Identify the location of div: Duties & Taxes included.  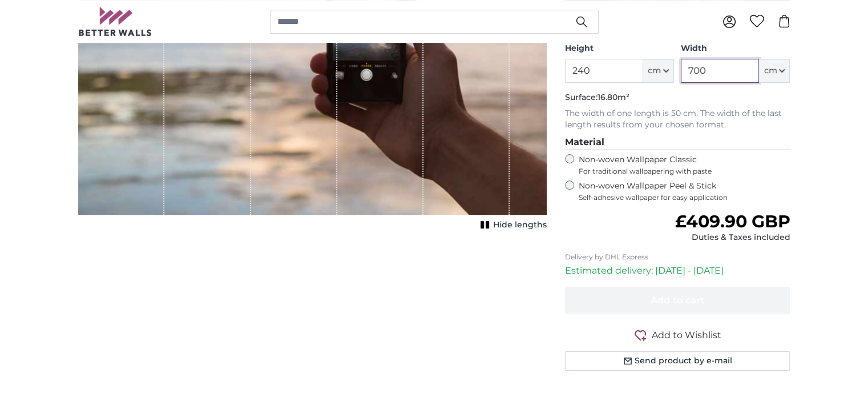
(733, 237).